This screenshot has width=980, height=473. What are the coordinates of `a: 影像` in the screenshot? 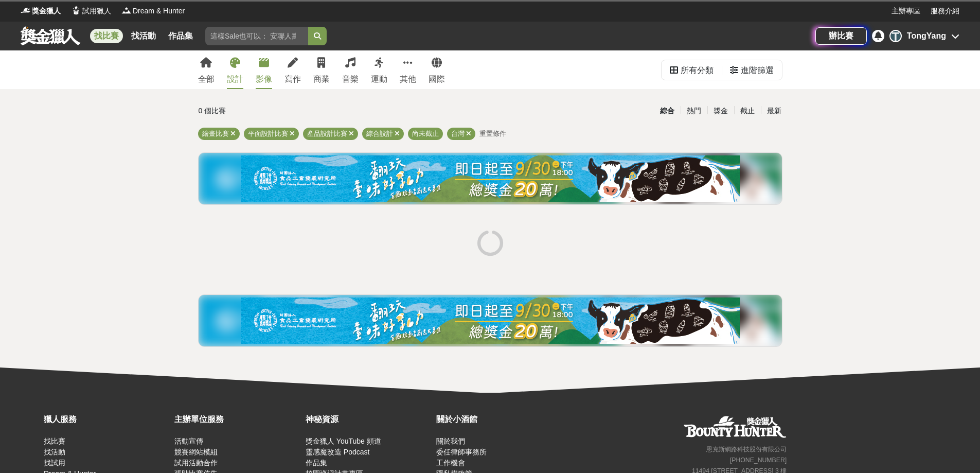 It's located at (264, 69).